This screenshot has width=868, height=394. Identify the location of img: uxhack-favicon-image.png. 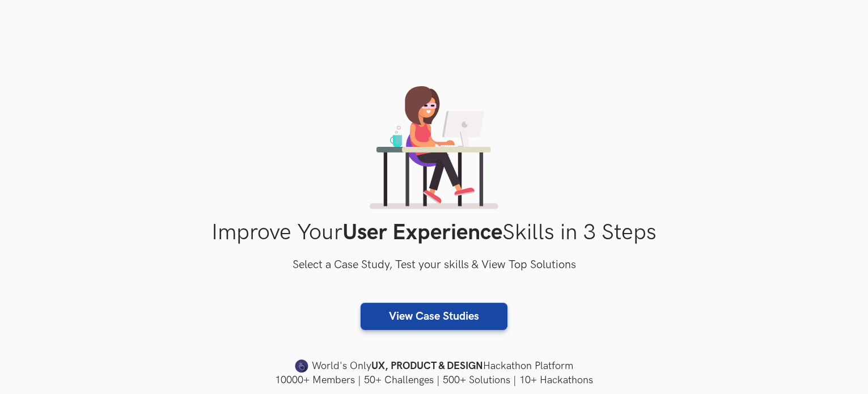
(301, 367).